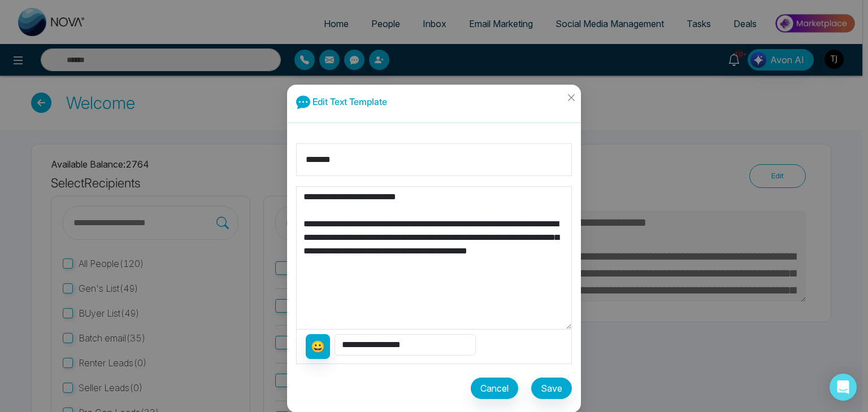  I want to click on button: Save, so click(552, 388).